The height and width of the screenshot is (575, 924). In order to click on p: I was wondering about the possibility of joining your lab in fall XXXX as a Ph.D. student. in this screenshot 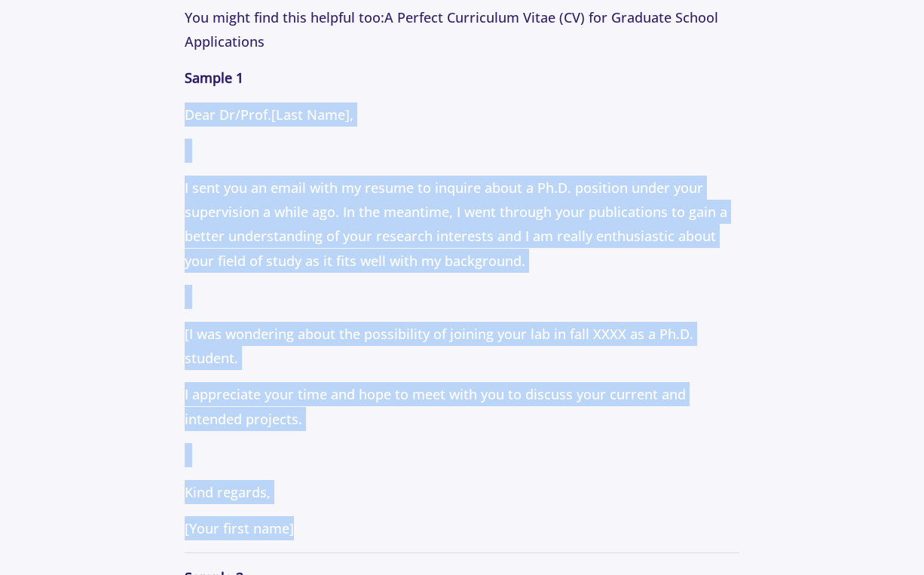, I will do `click(462, 346)`.